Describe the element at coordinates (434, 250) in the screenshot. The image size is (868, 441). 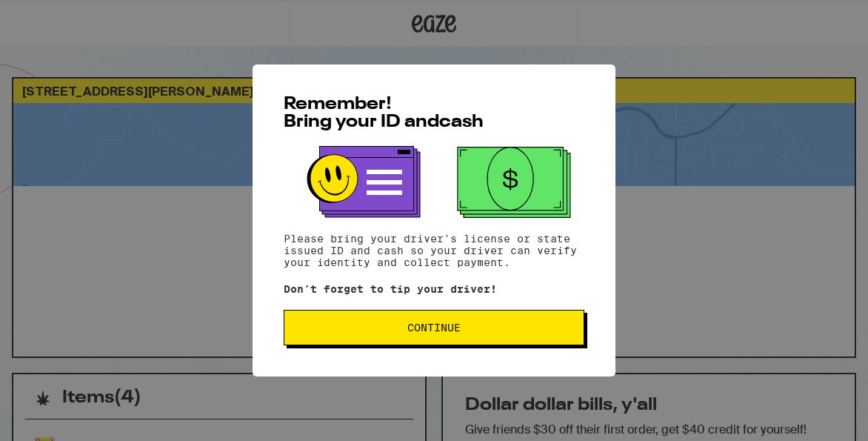
I see `p: Please bring your driver's license or state issued ID and cash so your driver can verify your ide...` at that location.